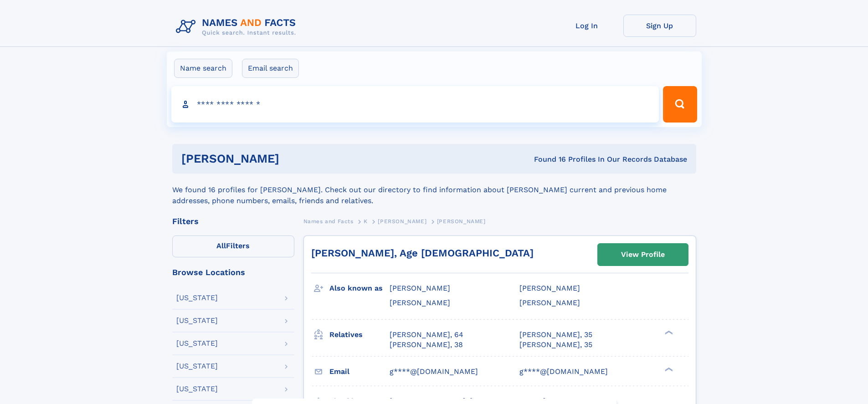 This screenshot has width=868, height=404. I want to click on label: Name search, so click(203, 68).